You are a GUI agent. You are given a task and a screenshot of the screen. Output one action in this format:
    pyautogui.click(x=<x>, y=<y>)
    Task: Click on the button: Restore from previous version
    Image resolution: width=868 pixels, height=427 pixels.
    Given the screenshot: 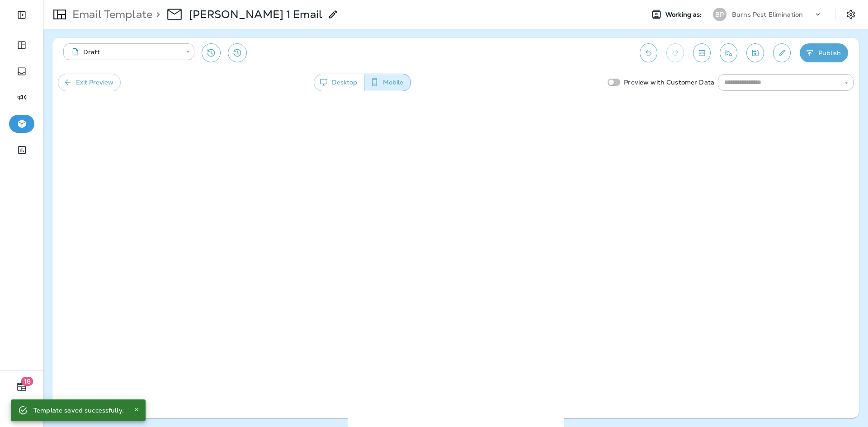 What is the action you would take?
    pyautogui.click(x=211, y=53)
    